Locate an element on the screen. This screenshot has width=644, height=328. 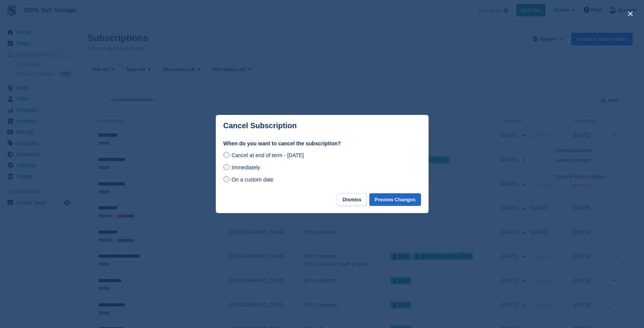
button: Preview Changes is located at coordinates (395, 199).